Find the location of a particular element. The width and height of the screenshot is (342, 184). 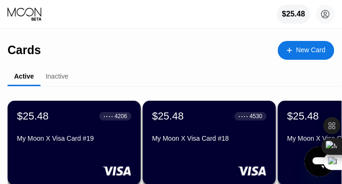

div: My Moon X Visa Card #19 is located at coordinates (74, 138).